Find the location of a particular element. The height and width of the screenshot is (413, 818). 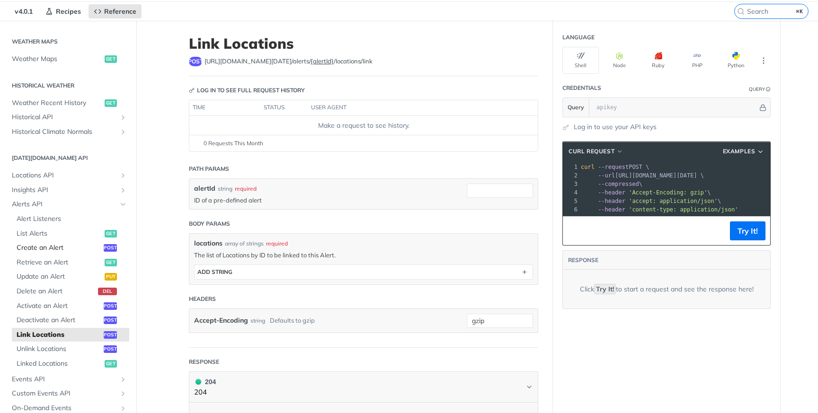

span: 204 is located at coordinates (198, 382).